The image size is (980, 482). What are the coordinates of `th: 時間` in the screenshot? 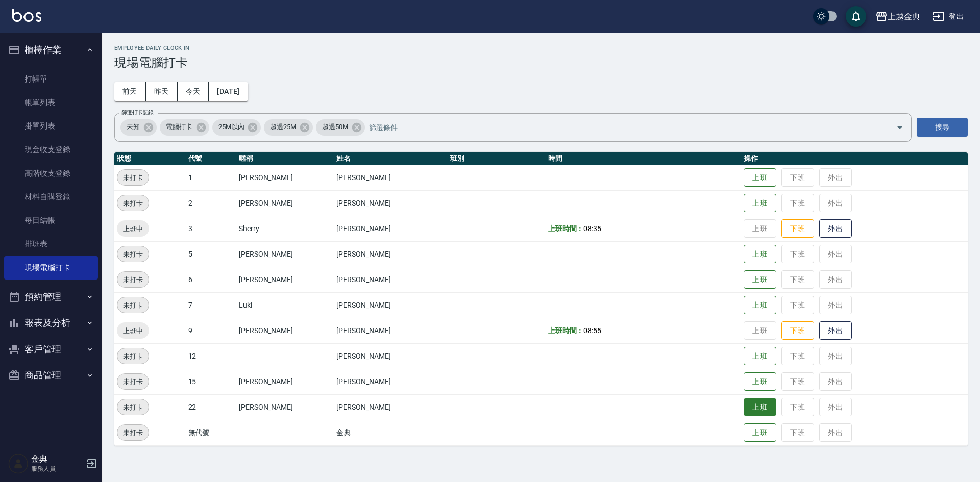 It's located at (643, 158).